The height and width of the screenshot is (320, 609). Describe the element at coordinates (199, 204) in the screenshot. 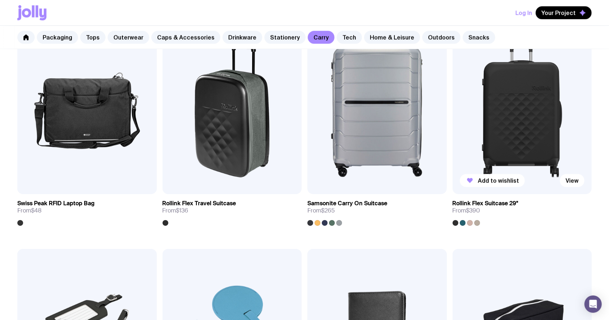

I see `h3: Rollink Flex Travel Suitcase` at that location.